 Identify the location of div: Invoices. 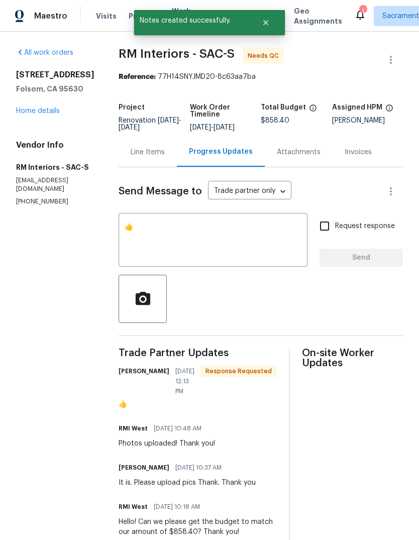
(358, 152).